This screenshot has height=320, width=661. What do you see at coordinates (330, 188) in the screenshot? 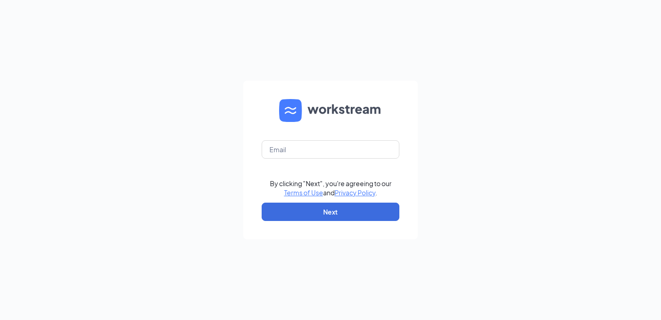
I see `div: By clicking "Next", you're agreeing to our and .` at bounding box center [330, 188].